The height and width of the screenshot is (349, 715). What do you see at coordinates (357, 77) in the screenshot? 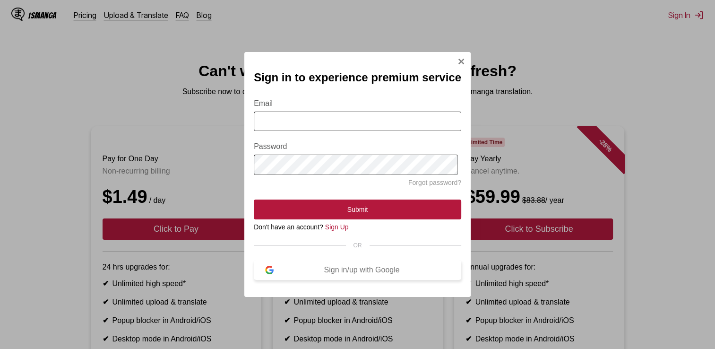
I see `h2: Sign in to experience premium service` at bounding box center [357, 77].